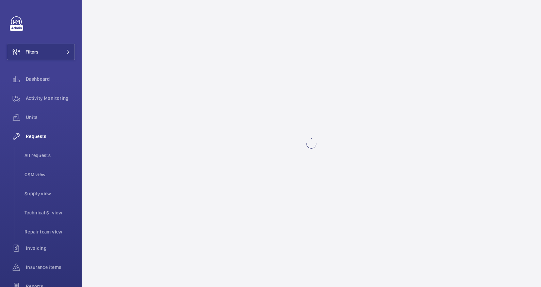 The image size is (541, 287). I want to click on button: Filters, so click(41, 52).